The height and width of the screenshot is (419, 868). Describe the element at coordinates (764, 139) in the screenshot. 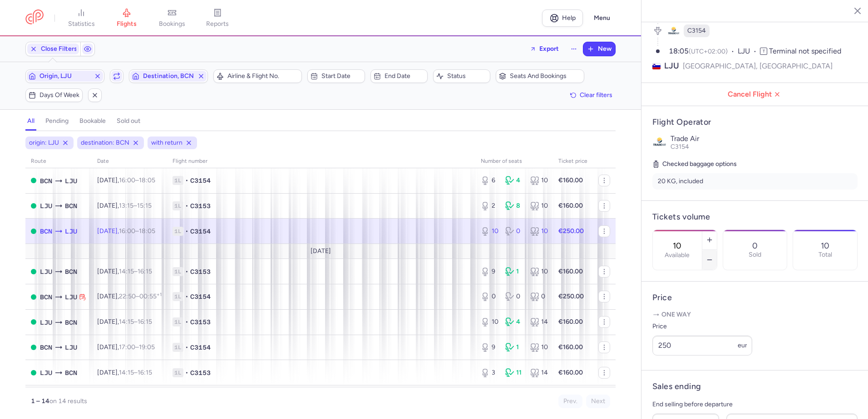

I see `p: Trade Air` at that location.